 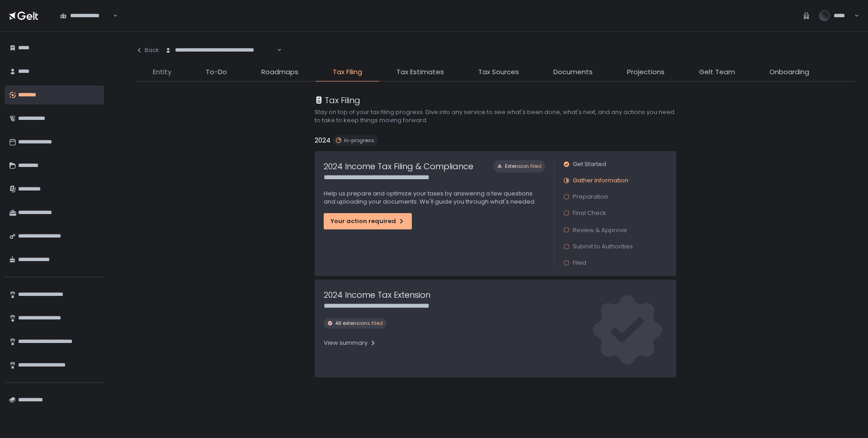 What do you see at coordinates (367, 221) in the screenshot?
I see `button: Your action required` at bounding box center [367, 221].